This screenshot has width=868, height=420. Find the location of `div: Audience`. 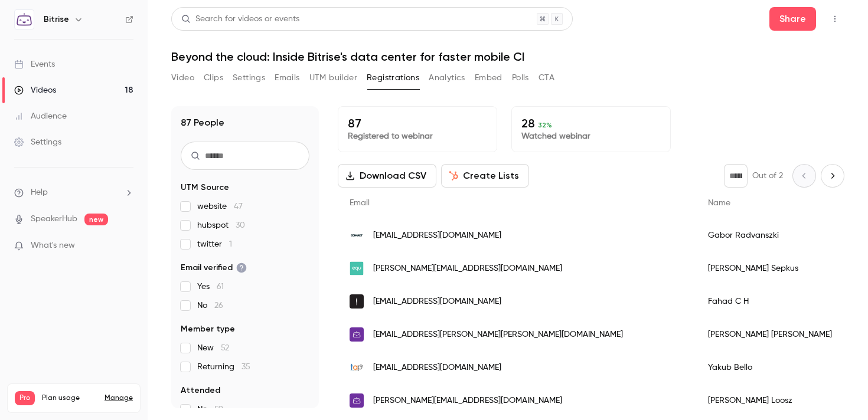

div: Audience is located at coordinates (40, 116).